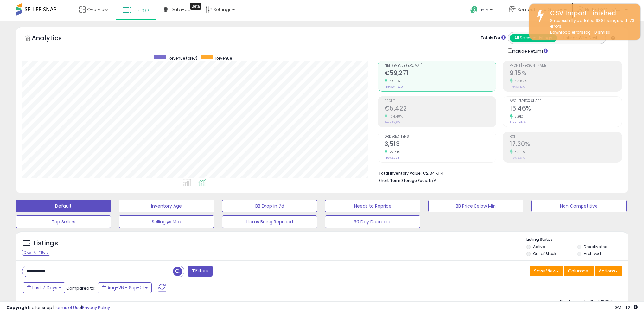 The height and width of the screenshot is (314, 644). I want to click on small: 104.48%, so click(395, 116).